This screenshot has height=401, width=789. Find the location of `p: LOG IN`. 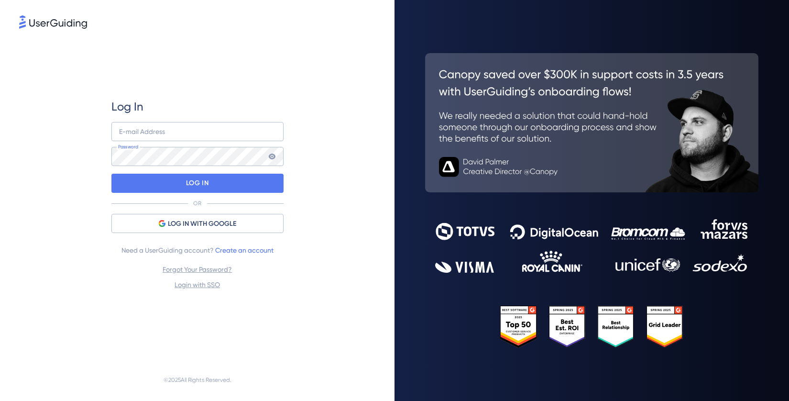

p: LOG IN is located at coordinates (197, 183).